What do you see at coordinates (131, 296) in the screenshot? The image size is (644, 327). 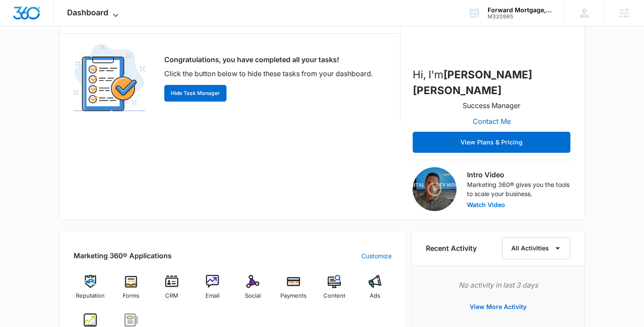 I see `span: Forms` at bounding box center [131, 296].